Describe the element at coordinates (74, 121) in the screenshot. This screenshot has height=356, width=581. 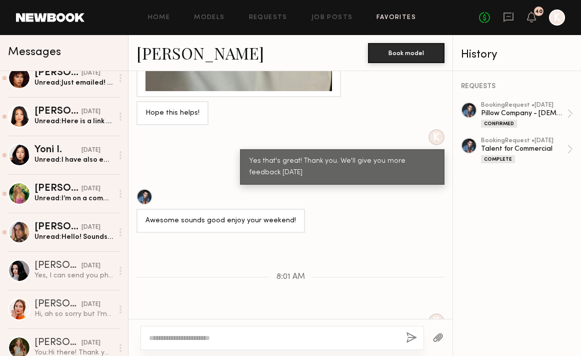
I see `div: Unread: Here is a link with a commercial reel, as well as a bunch of photos and digitals of my ha...` at that location.